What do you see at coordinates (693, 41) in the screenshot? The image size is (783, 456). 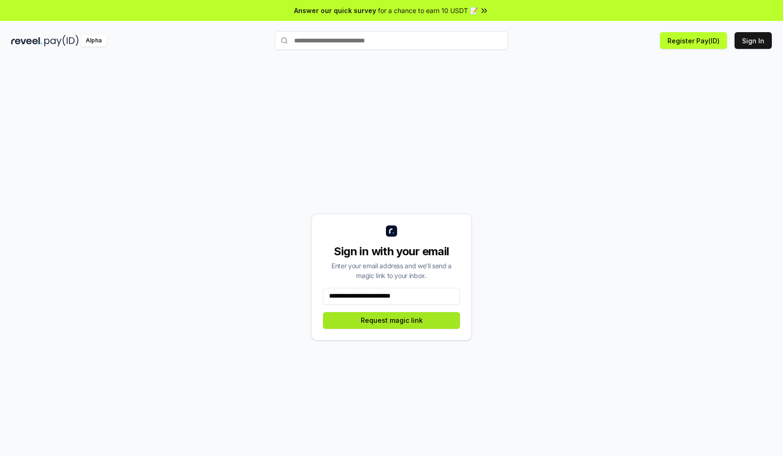 I see `button: Register Pay(ID)` at bounding box center [693, 41].